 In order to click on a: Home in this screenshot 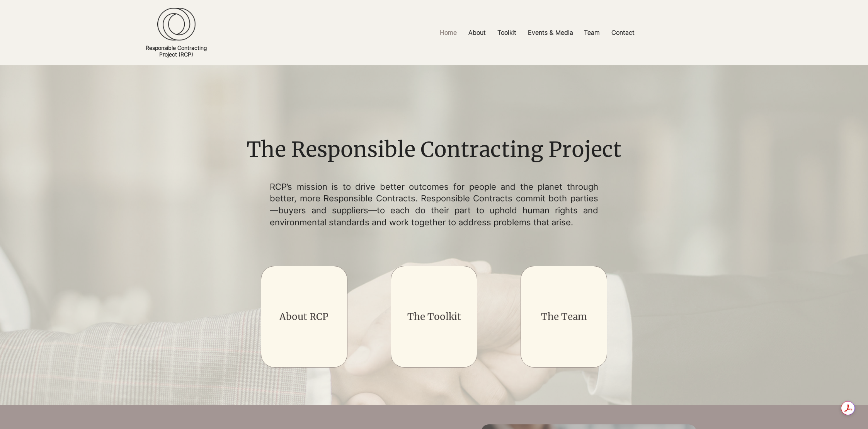, I will do `click(448, 33)`.